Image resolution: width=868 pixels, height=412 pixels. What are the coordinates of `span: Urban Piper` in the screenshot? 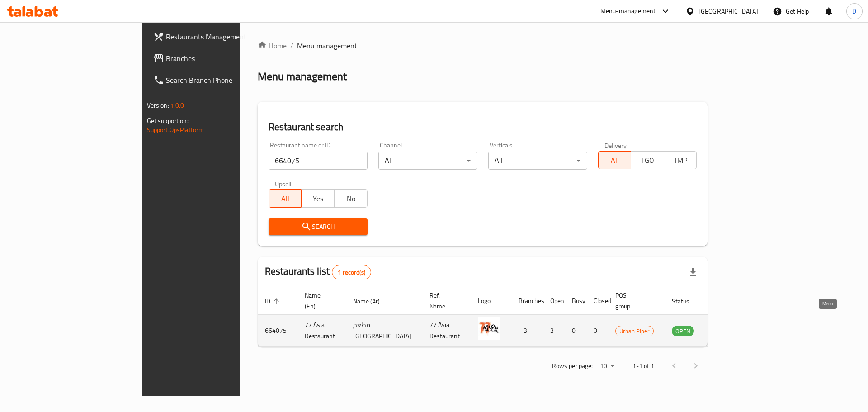 It's located at (634, 331).